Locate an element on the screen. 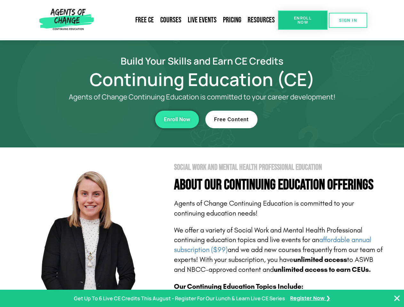 The height and width of the screenshot is (307, 404). a: Pricing is located at coordinates (232, 20).